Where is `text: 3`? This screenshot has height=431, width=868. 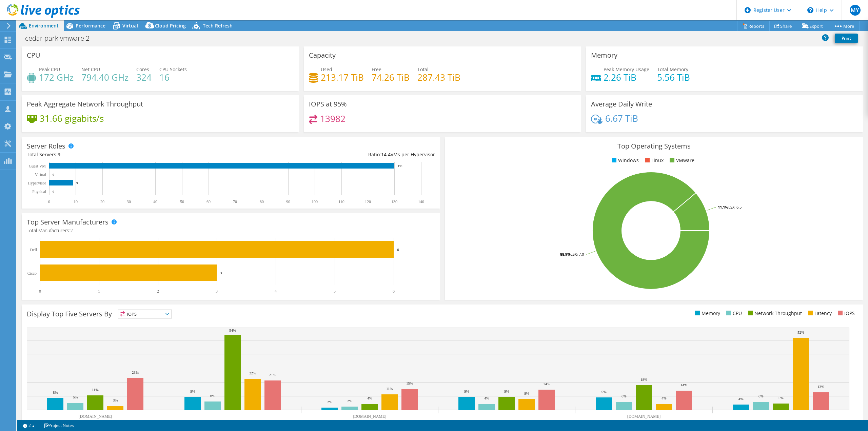
text: 3 is located at coordinates (221, 273).